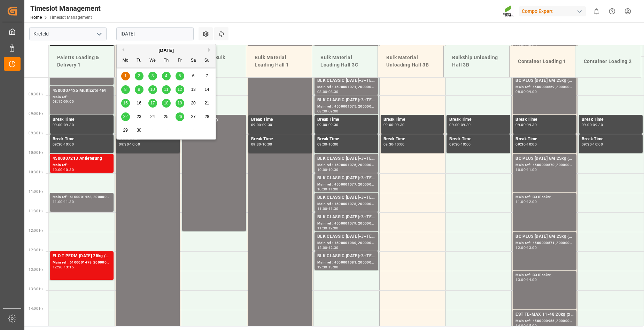 This screenshot has width=644, height=330. I want to click on div: Main ref : 4500000571, 2000000524;, so click(545, 243).